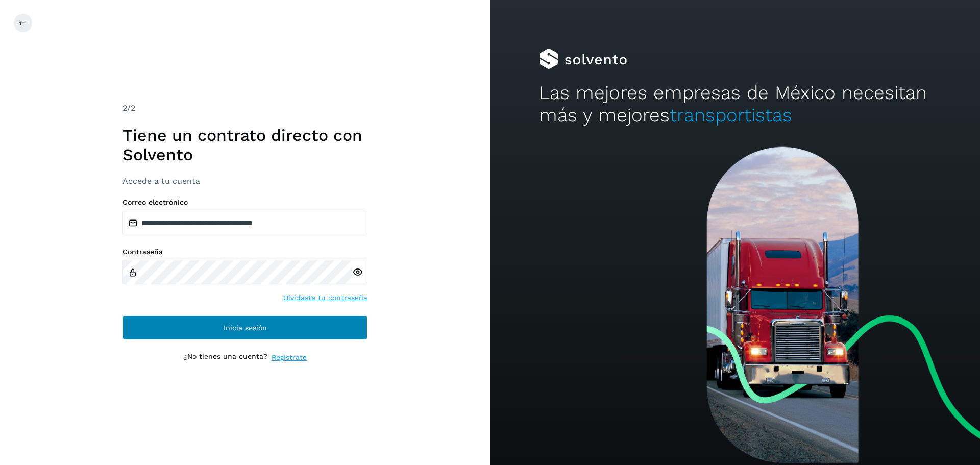 This screenshot has height=465, width=980. What do you see at coordinates (245, 145) in the screenshot?
I see `h1: Tiene un contrato directo con Solvento` at bounding box center [245, 145].